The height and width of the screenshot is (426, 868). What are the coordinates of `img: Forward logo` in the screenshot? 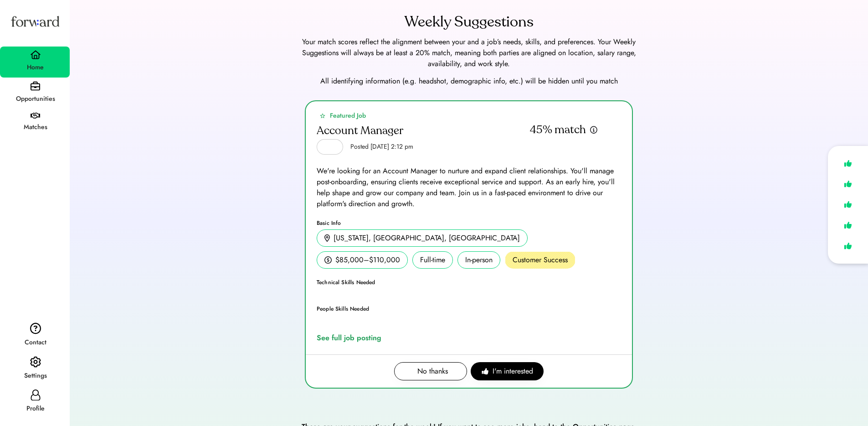 It's located at (35, 21).